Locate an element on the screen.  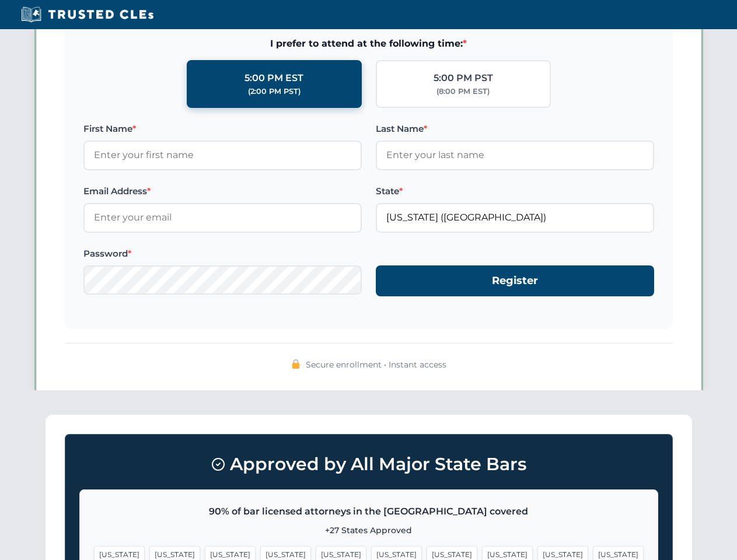
div: (8:00 PM EST) is located at coordinates (463, 92).